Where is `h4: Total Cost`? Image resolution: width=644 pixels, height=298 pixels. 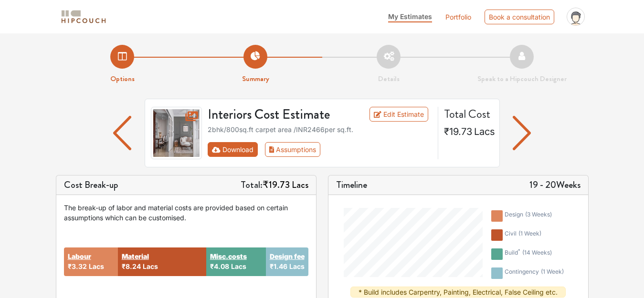 h4: Total Cost is located at coordinates (468, 114).